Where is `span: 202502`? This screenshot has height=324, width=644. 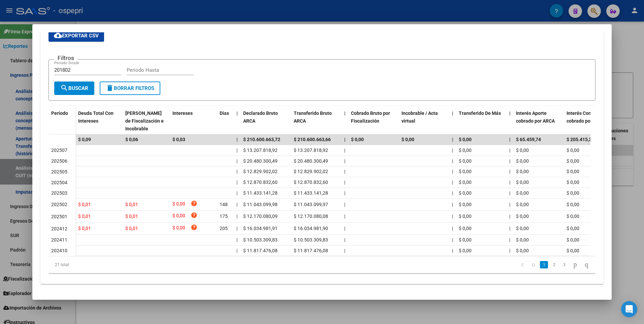
span: 202502 is located at coordinates (60, 204).